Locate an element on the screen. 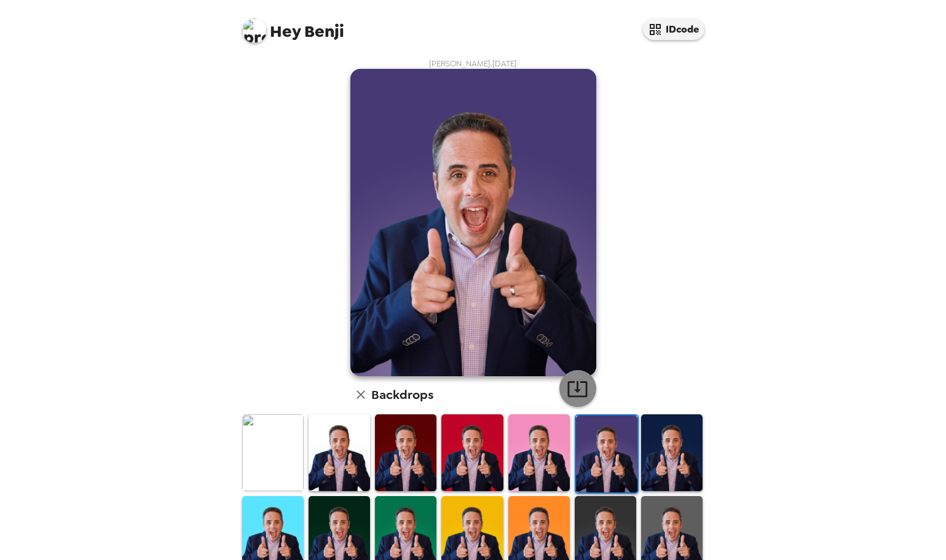 The height and width of the screenshot is (560, 946). span: Benji is located at coordinates (294, 26).